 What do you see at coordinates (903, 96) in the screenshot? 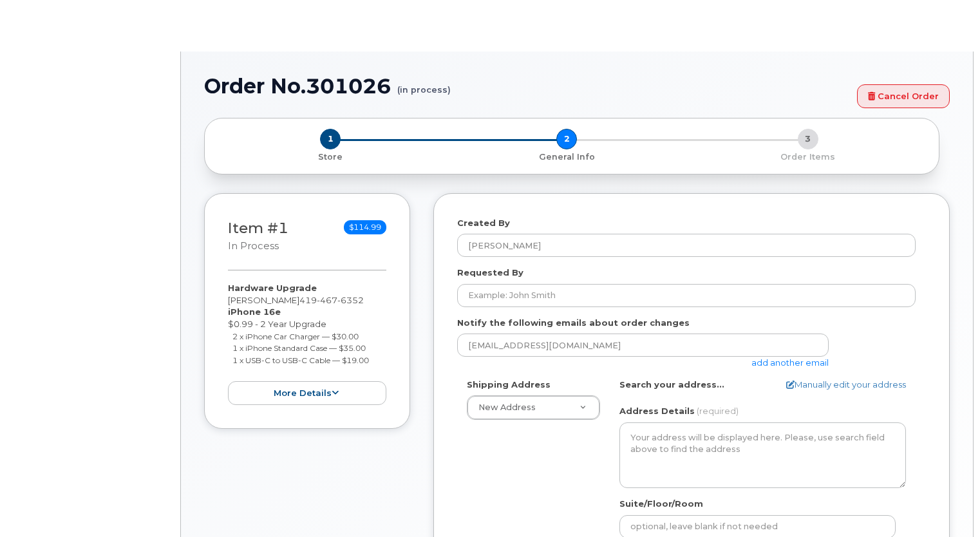
I see `a: Cancel Order` at bounding box center [903, 96].